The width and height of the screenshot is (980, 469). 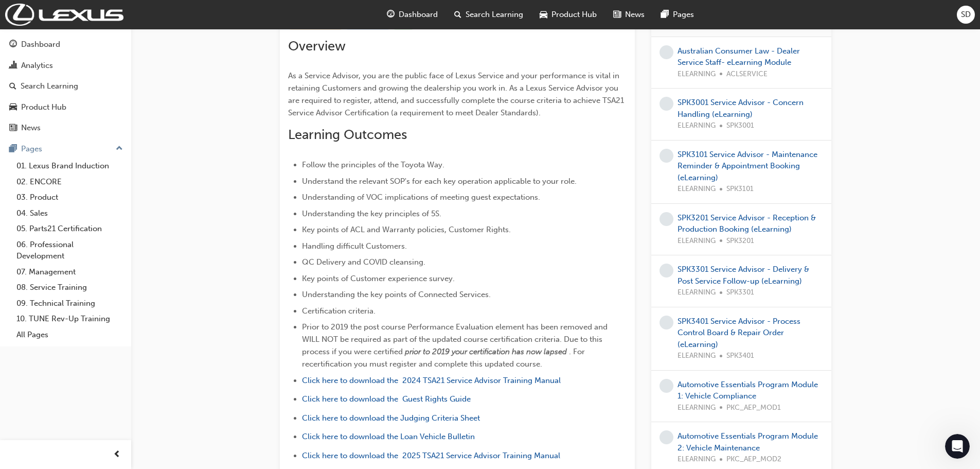 What do you see at coordinates (65, 28) in the screenshot?
I see `img: logo` at bounding box center [65, 28].